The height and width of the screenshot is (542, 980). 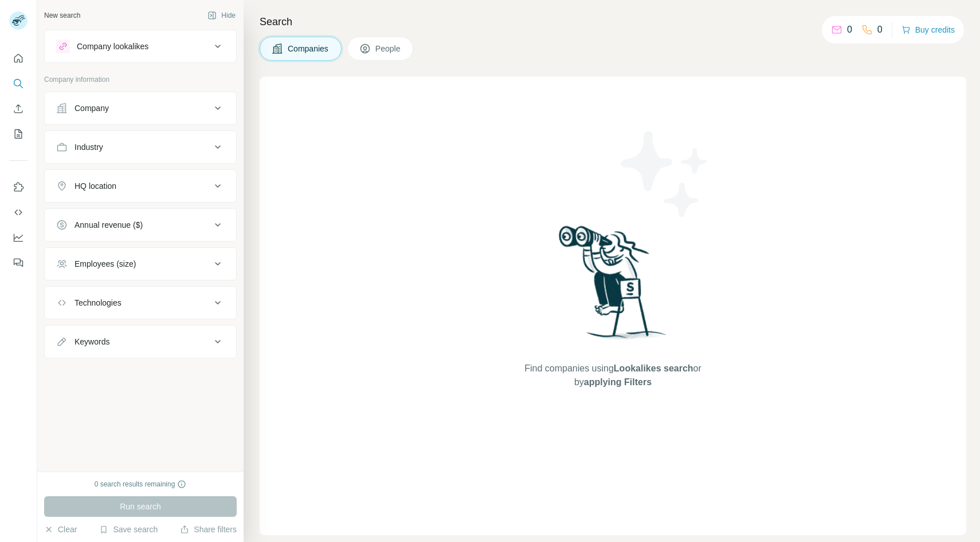 I want to click on img: Surfe Illustration - Woman searching with binoculars, so click(x=613, y=286).